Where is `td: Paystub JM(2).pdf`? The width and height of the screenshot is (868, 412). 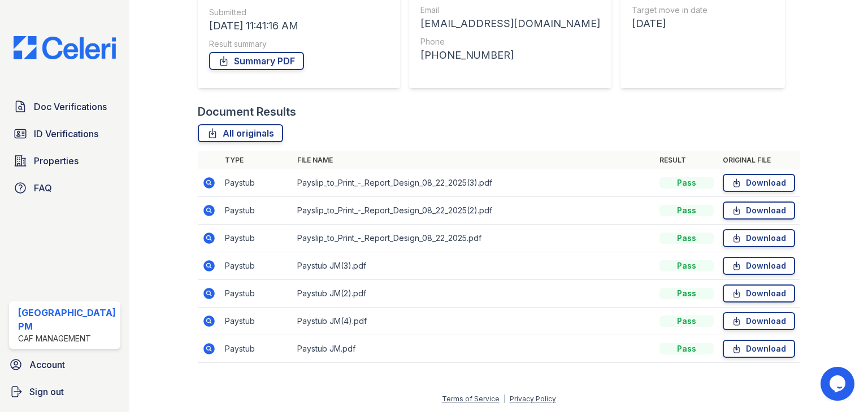
td: Paystub JM(2).pdf is located at coordinates (474, 294).